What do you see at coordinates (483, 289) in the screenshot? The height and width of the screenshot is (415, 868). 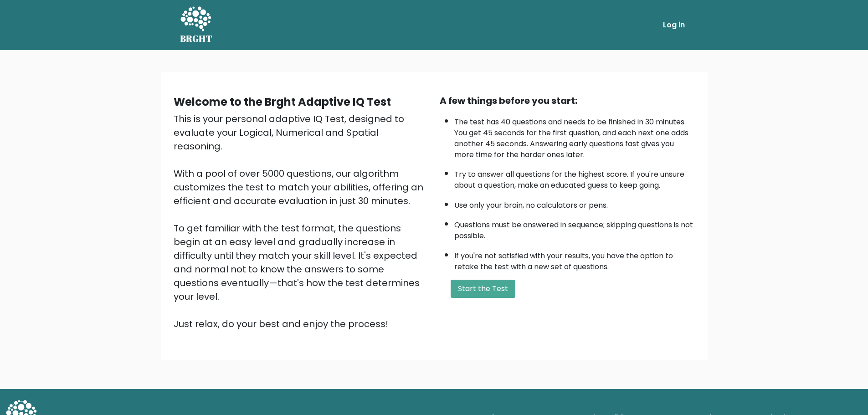 I see `button: Start the Test` at bounding box center [483, 289].